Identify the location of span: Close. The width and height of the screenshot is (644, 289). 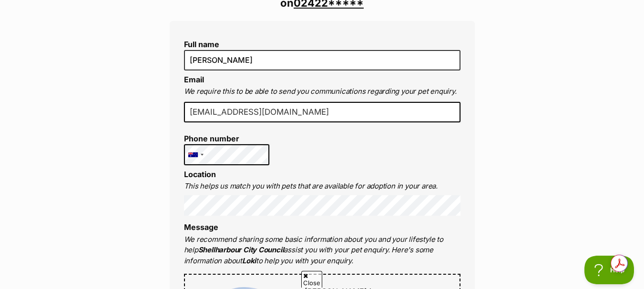
(312, 279).